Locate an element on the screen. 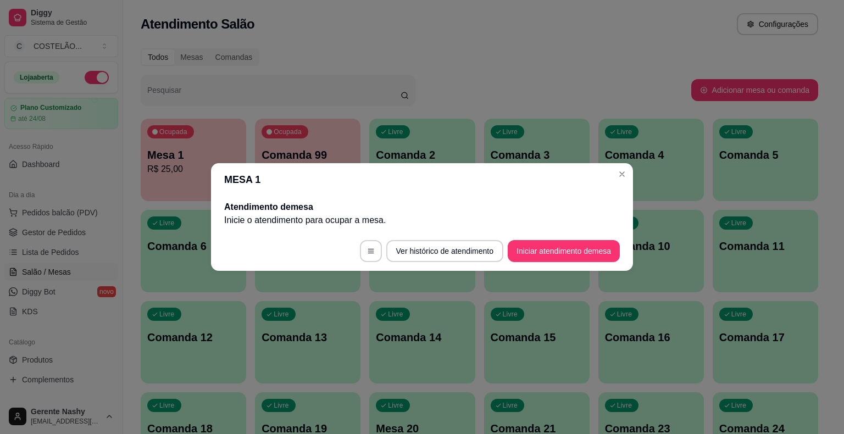 The width and height of the screenshot is (844, 434). button: Close is located at coordinates (622, 174).